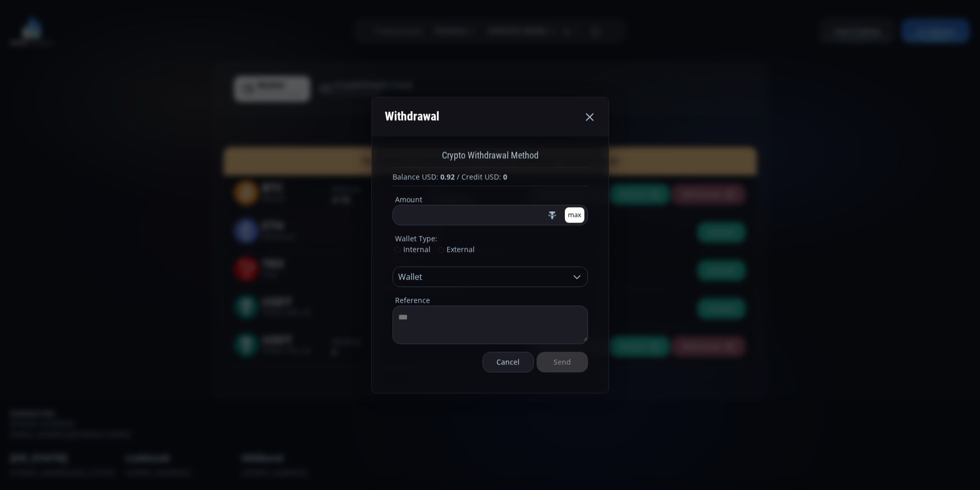 This screenshot has height=490, width=980. What do you see at coordinates (416, 238) in the screenshot?
I see `legend: Wallet Type:` at bounding box center [416, 238].